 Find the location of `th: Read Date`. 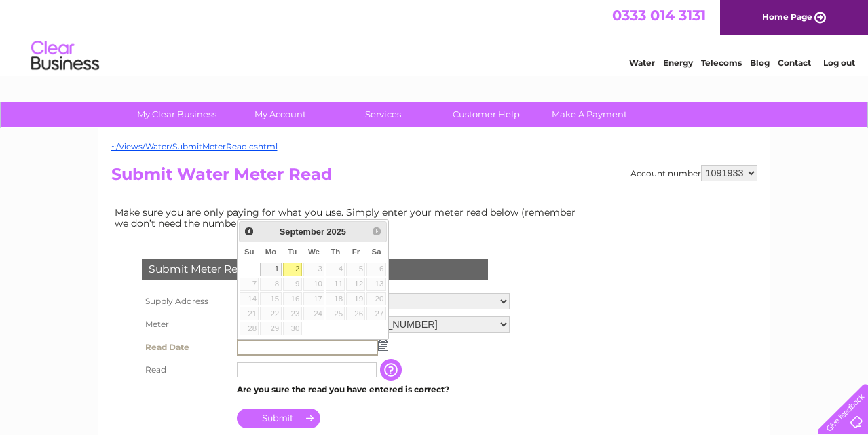

th: Read Date is located at coordinates (186, 347).